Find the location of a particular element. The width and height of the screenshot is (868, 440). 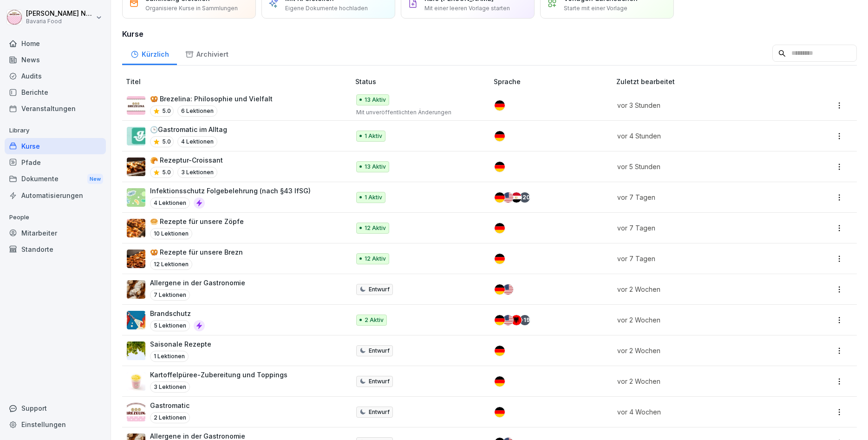

a: Mitarbeiter is located at coordinates (55, 233).